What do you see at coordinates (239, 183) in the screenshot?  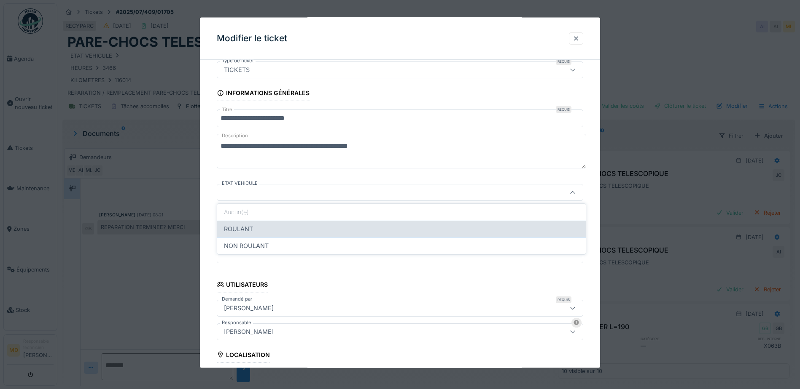 I see `label: ETAT VEHICULE` at bounding box center [239, 183].